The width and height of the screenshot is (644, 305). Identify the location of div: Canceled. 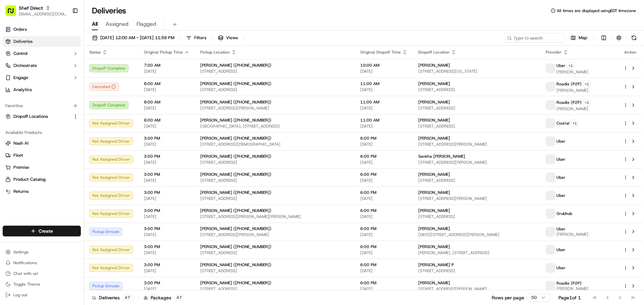
(104, 87).